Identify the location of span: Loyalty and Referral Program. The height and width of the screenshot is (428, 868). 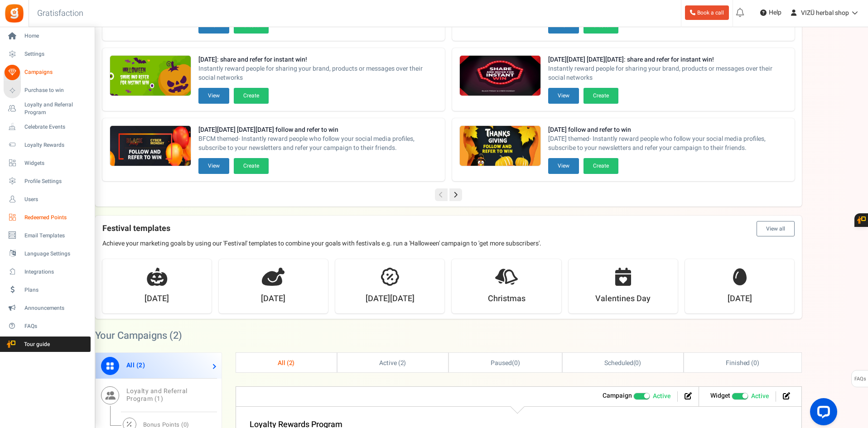
(58, 109).